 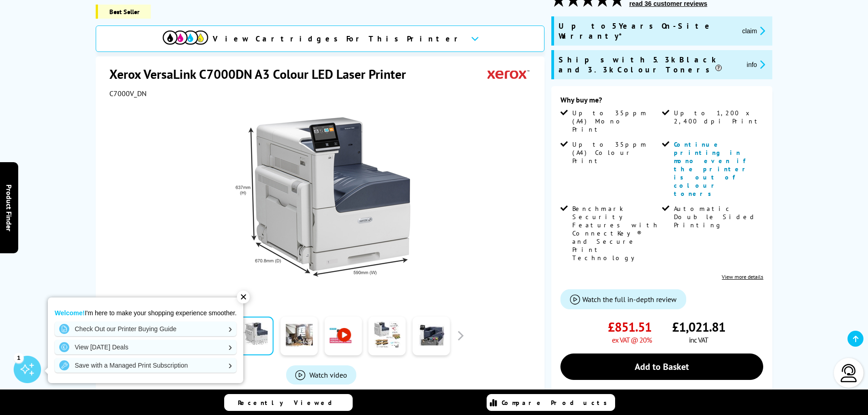 What do you see at coordinates (647, 31) in the screenshot?
I see `span: Up to 5 Years On-Site Warranty*` at bounding box center [647, 31].